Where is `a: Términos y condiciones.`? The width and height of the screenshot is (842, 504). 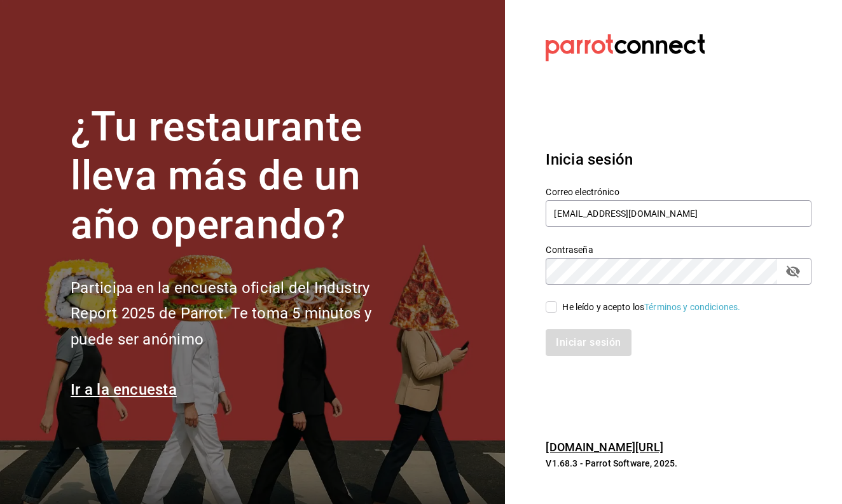
a: Términos y condiciones. is located at coordinates (692, 307).